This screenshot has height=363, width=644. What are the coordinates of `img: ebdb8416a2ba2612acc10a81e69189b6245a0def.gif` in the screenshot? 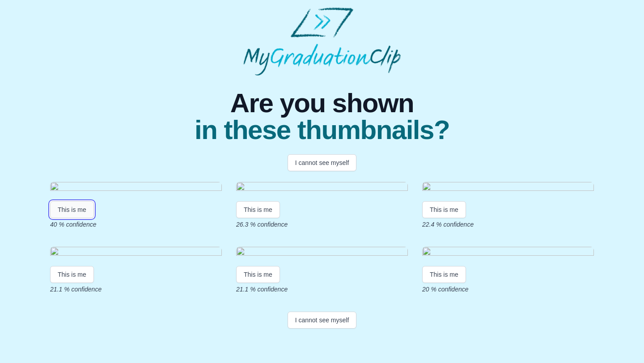 It's located at (136, 188).